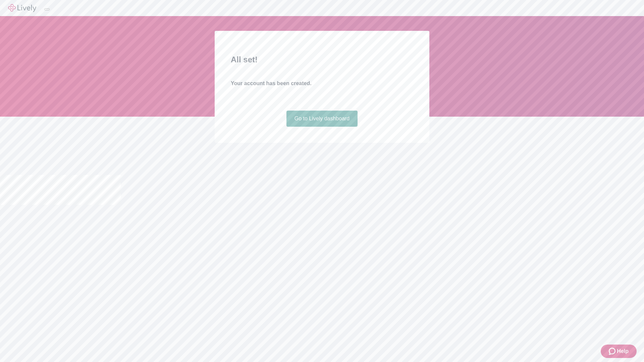  I want to click on button: Zendesk support iconHelp, so click(619, 351).